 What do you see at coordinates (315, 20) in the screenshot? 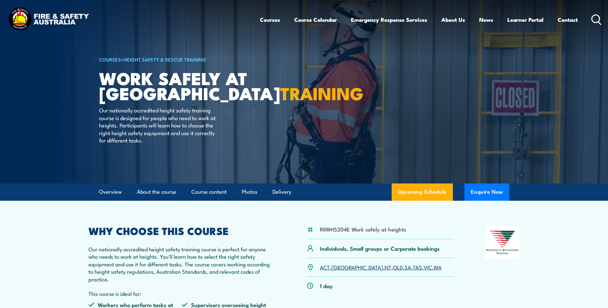
I see `a: Course Calendar` at bounding box center [315, 20].